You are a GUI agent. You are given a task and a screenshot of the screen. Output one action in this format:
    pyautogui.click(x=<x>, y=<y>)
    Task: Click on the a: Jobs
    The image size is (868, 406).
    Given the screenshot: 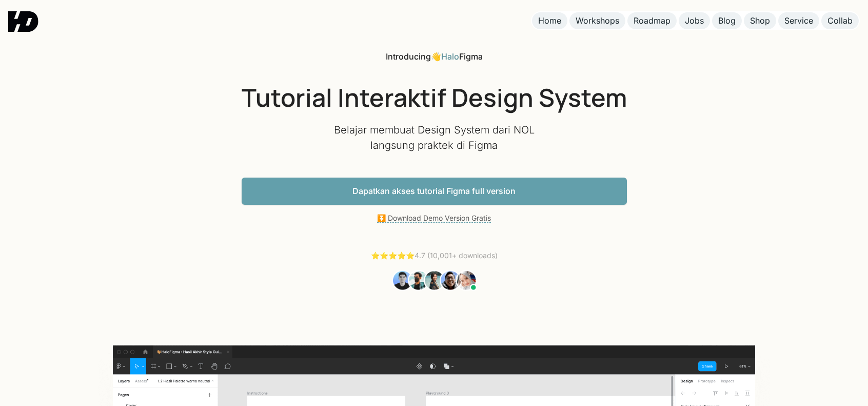 What is the action you would take?
    pyautogui.click(x=694, y=21)
    